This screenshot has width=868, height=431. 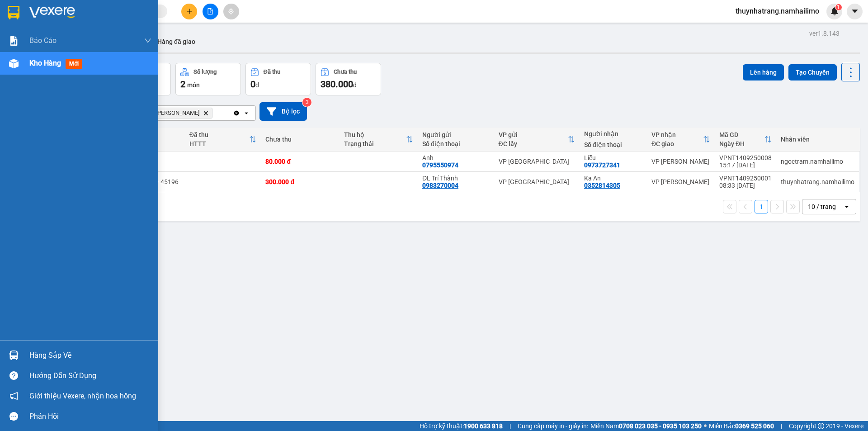 I want to click on span: CC :, so click(x=111, y=65).